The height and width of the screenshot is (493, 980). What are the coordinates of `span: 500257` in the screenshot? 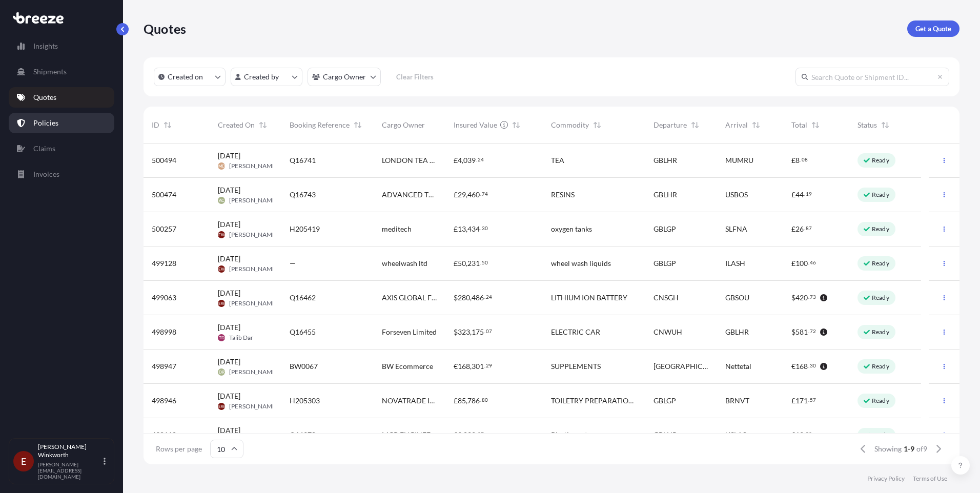 It's located at (164, 229).